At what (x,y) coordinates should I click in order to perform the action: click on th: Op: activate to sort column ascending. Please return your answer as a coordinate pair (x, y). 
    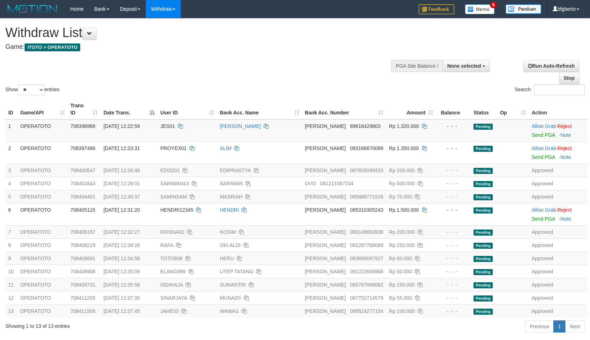
    Looking at the image, I should click on (513, 109).